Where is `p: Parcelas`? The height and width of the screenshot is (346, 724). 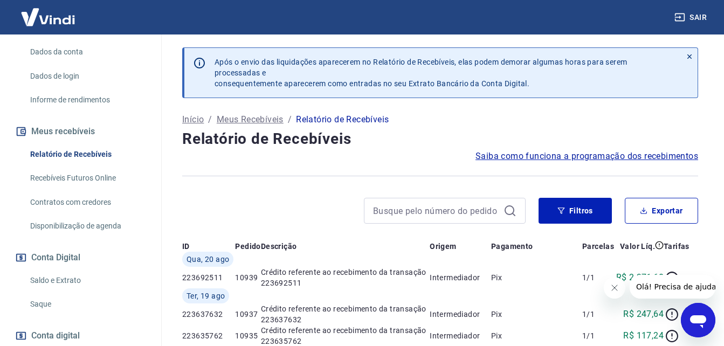 p: Parcelas is located at coordinates (598, 246).